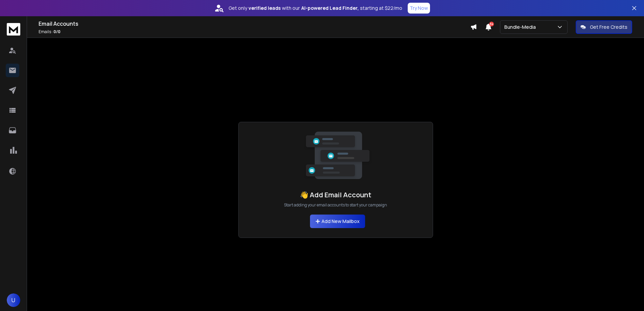 The width and height of the screenshot is (644, 311). I want to click on button: Add New Mailbox, so click(337, 221).